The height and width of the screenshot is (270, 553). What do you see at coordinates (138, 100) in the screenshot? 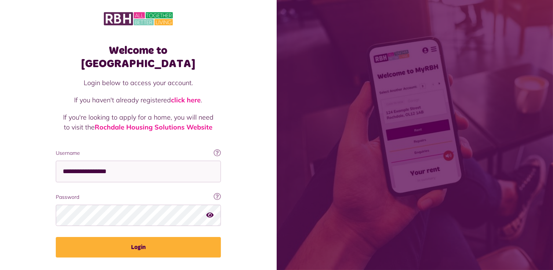
I see `p: If you haven't already registered .` at bounding box center [138, 100].